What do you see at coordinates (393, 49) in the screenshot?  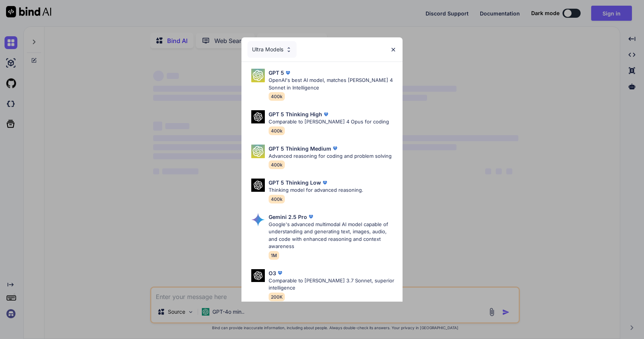 I see `img: close` at bounding box center [393, 49].